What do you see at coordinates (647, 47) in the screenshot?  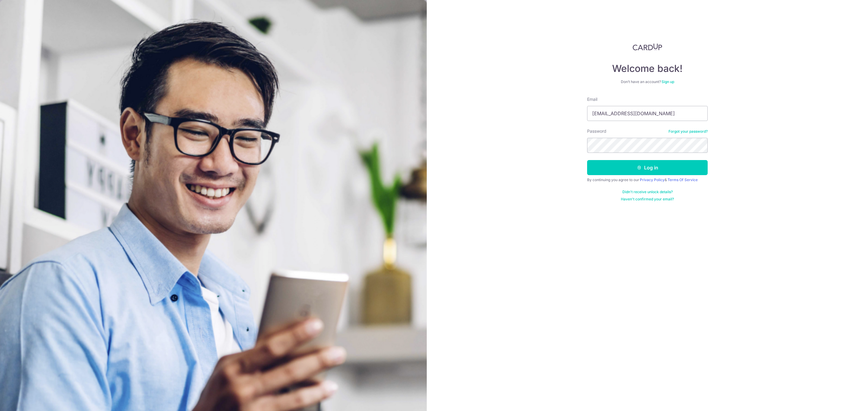 I see `img: CardUp Logo` at bounding box center [647, 47].